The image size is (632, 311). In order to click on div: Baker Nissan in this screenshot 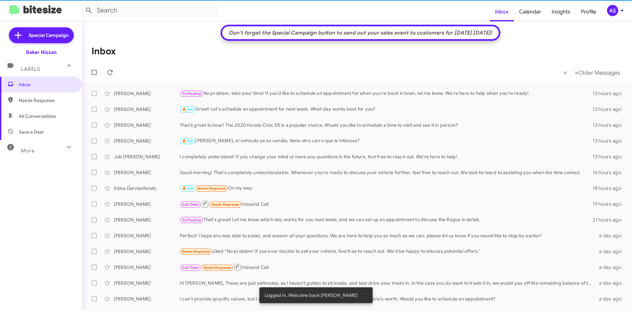, I will do `click(41, 52)`.